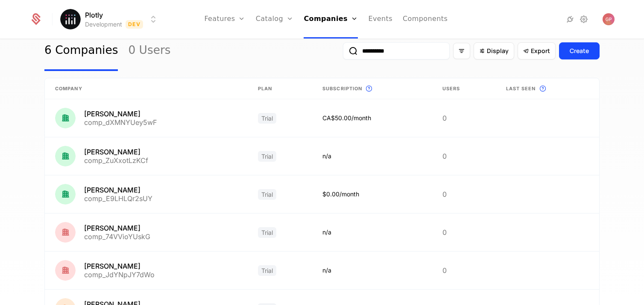  Describe the element at coordinates (149, 51) in the screenshot. I see `a: 0 Users` at that location.